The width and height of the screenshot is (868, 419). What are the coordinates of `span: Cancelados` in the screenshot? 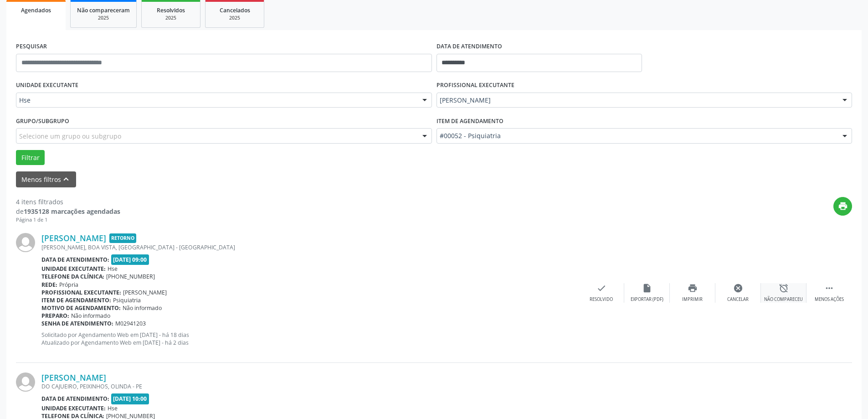 It's located at (235, 10).